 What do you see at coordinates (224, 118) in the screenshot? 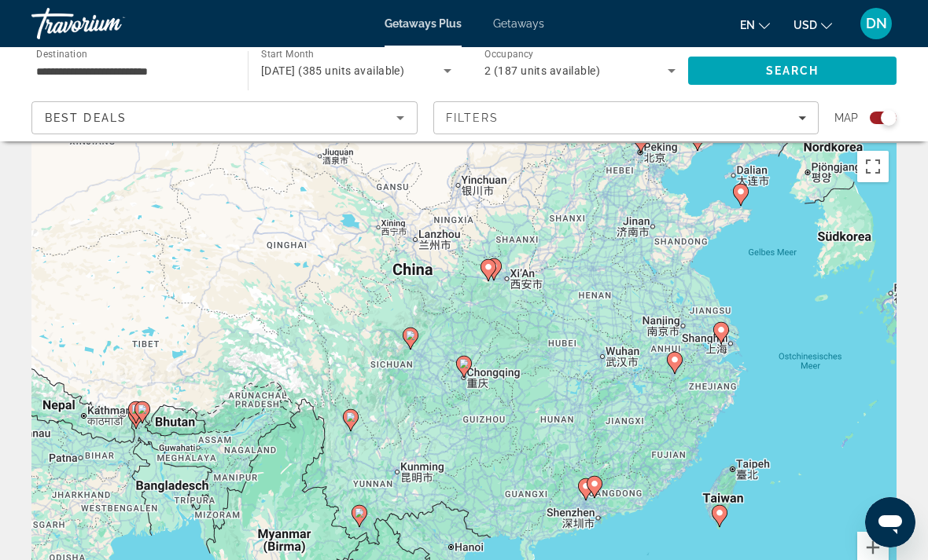
I see `mat-select: Sort by` at bounding box center [224, 118].